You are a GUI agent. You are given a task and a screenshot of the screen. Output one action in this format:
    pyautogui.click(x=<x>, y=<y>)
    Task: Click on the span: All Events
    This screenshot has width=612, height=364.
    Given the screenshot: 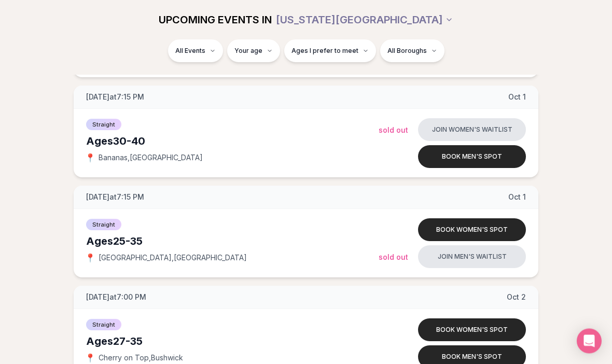 What is the action you would take?
    pyautogui.click(x=190, y=51)
    